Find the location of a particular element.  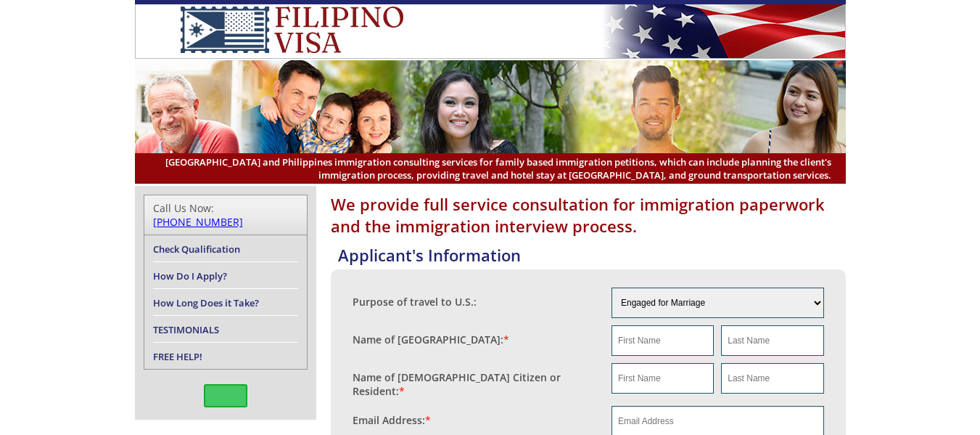

a: How Long Does it Take? is located at coordinates (206, 303).